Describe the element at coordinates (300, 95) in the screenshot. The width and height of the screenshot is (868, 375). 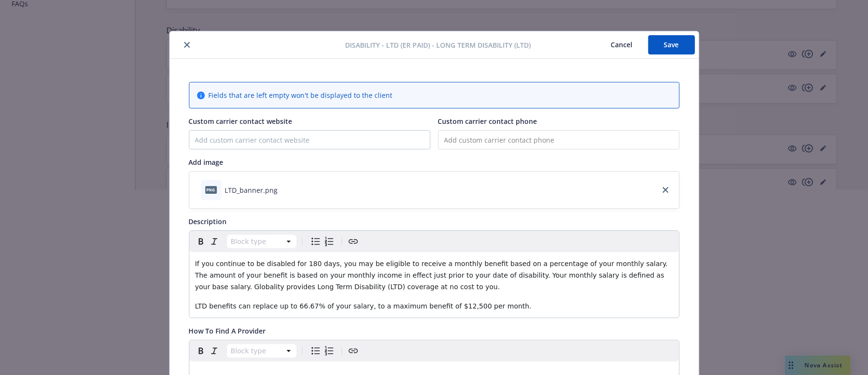
I see `span: Fields that are left empty won't be displayed to the client` at that location.